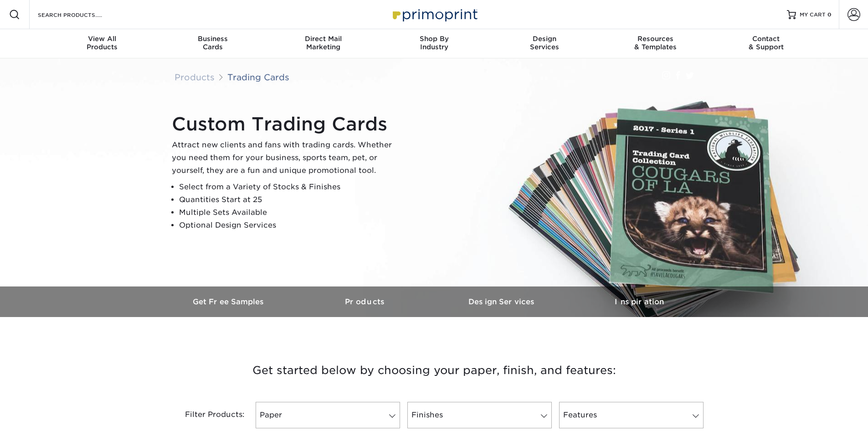 The width and height of the screenshot is (868, 437). Describe the element at coordinates (480, 415) in the screenshot. I see `a: Finishes` at that location.